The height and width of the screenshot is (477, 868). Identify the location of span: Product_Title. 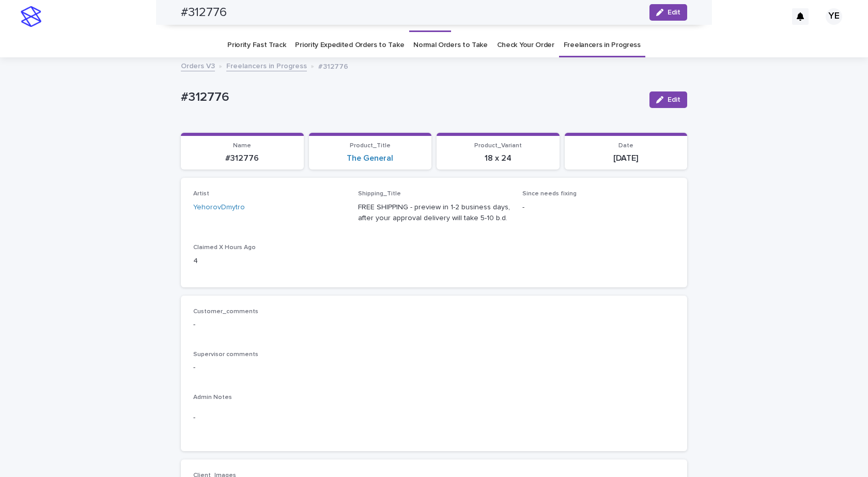
(370, 146).